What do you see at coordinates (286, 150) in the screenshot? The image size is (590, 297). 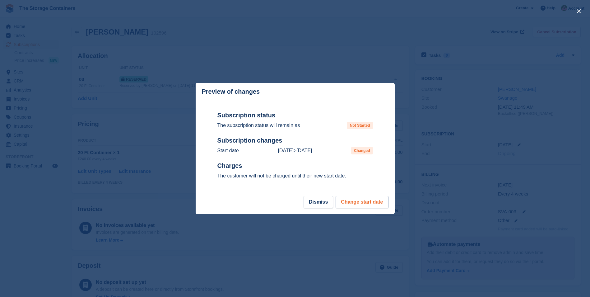 I see `time: 2025-08-27 00:00:00 UTC` at bounding box center [286, 150].